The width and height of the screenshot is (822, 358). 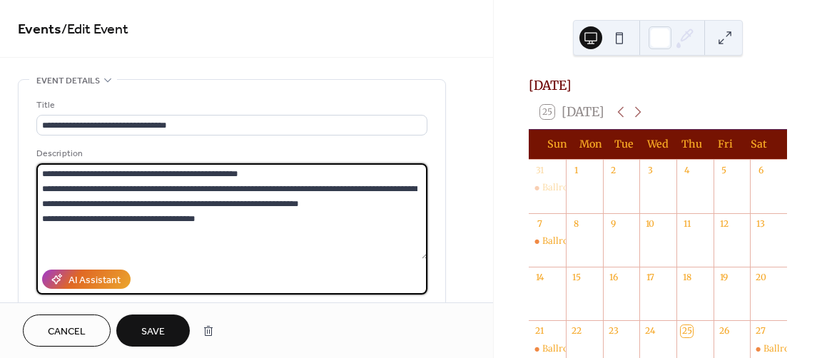 What do you see at coordinates (556, 144) in the screenshot?
I see `div: Sun` at bounding box center [556, 144].